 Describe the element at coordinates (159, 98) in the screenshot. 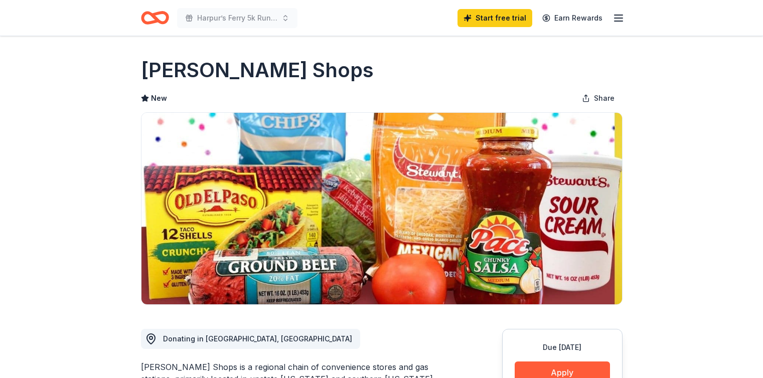

I see `span: New` at that location.